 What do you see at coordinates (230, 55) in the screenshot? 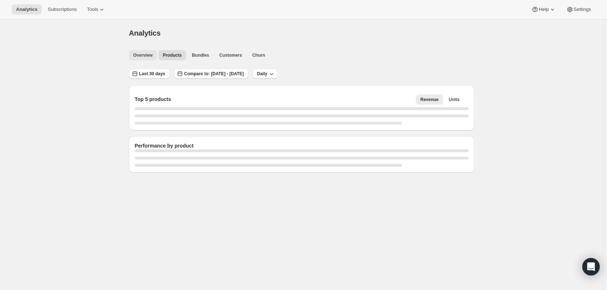
I see `span: Customers` at bounding box center [230, 55].